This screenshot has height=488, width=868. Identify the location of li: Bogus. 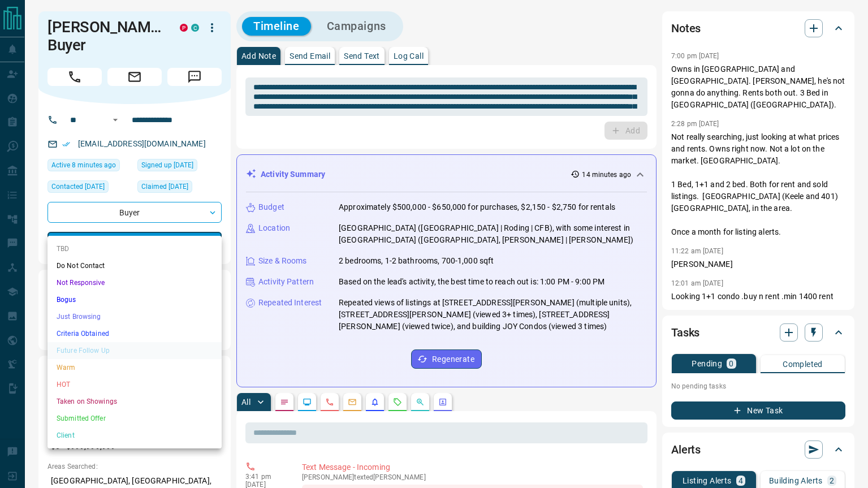
(135, 300).